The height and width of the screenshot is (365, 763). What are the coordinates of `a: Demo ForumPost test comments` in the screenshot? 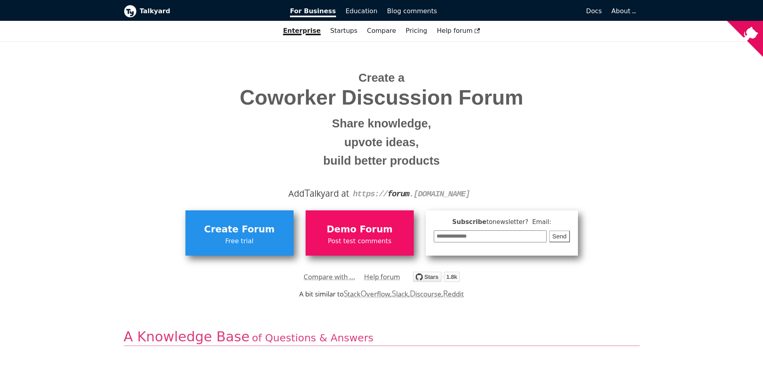 It's located at (359, 233).